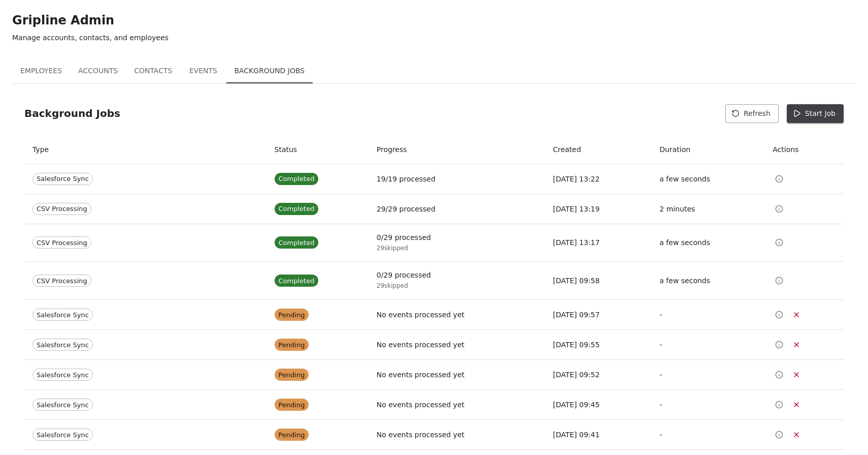  What do you see at coordinates (203, 71) in the screenshot?
I see `button: Events` at bounding box center [203, 71].